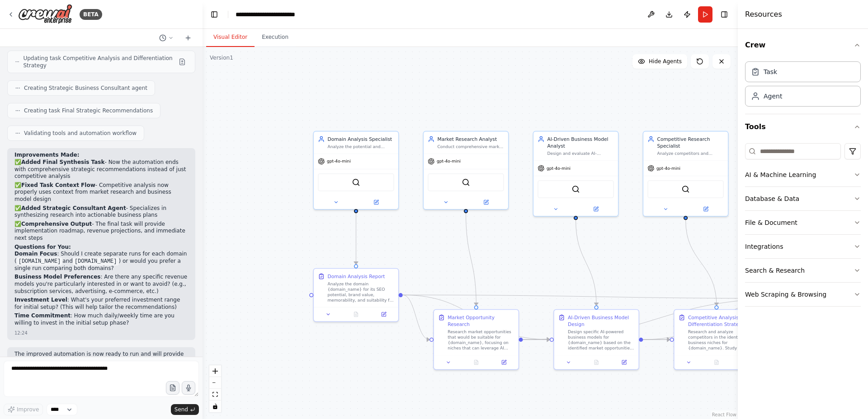  I want to click on div: React Flow controls, so click(215, 389).